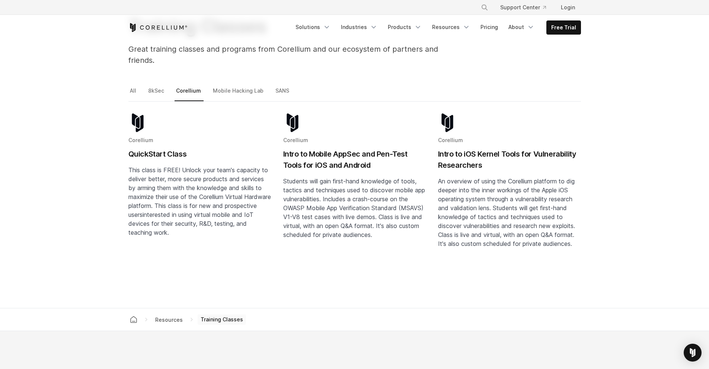 This screenshot has height=369, width=709. Describe the element at coordinates (489, 27) in the screenshot. I see `a: Pricing` at that location.